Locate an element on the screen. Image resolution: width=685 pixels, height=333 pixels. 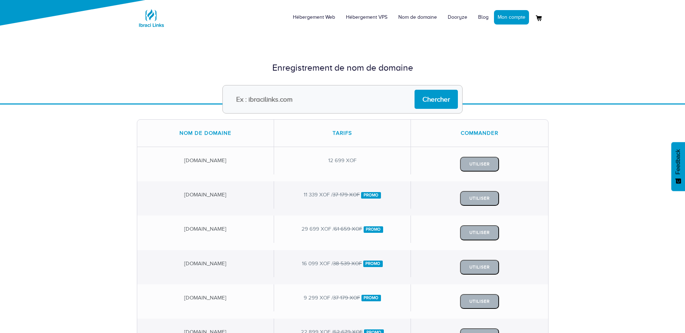
div: Enregistrement de nom de domaine is located at coordinates (343, 68).